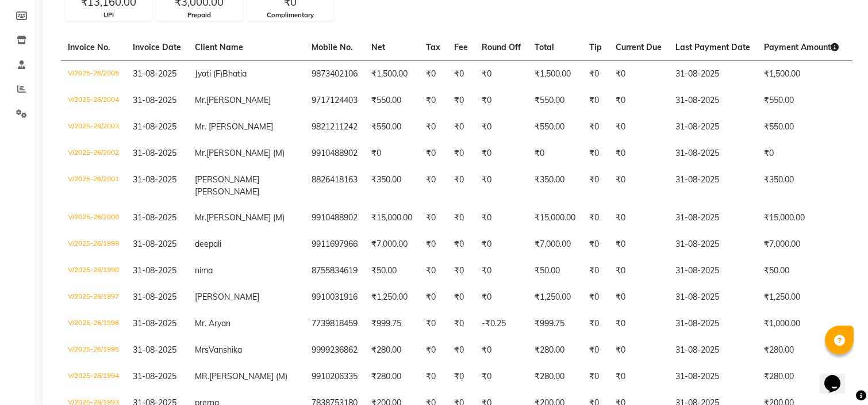 The width and height of the screenshot is (868, 405). I want to click on span: Current Due, so click(639, 47).